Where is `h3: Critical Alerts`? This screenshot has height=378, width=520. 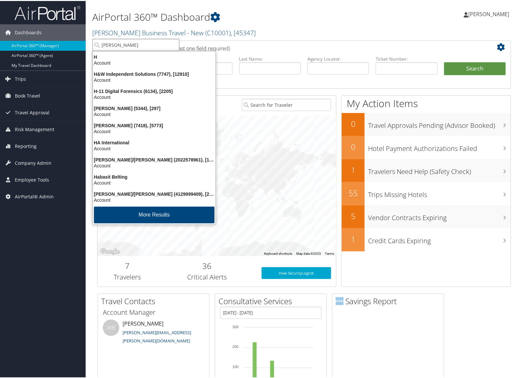
h3: Critical Alerts is located at coordinates (207, 276).